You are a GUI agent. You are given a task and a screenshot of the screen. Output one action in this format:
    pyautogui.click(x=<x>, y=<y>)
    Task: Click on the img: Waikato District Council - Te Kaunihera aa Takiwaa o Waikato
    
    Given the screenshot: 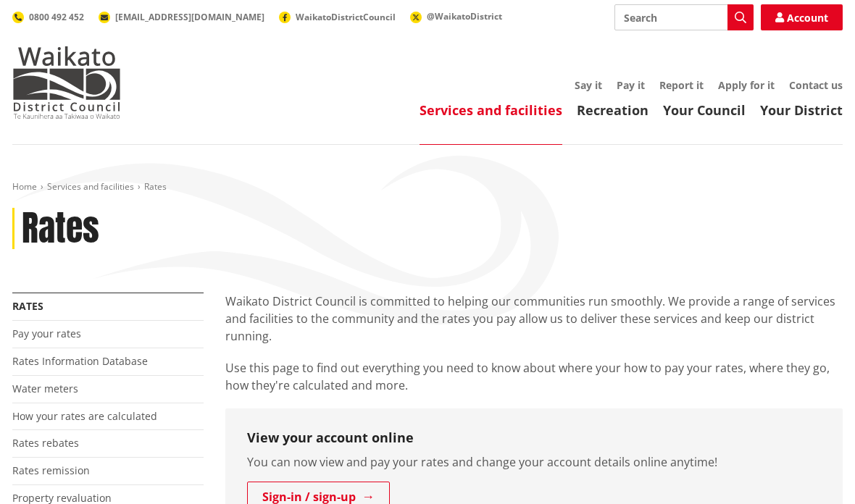 What is the action you would take?
    pyautogui.click(x=66, y=83)
    